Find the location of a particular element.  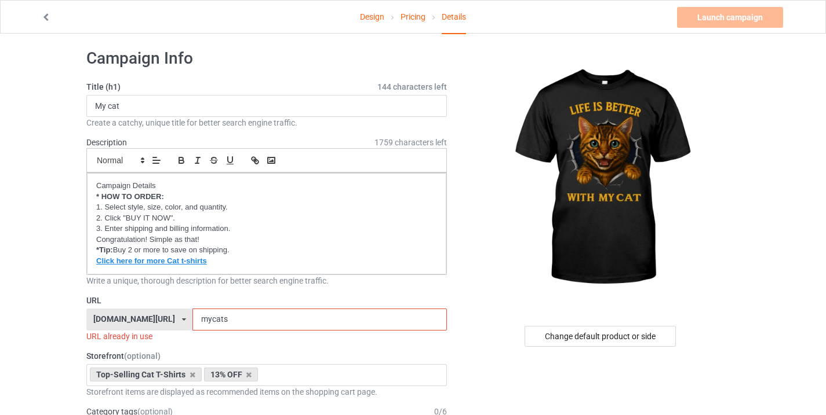

div: URL already in use is located at coordinates (266, 337).